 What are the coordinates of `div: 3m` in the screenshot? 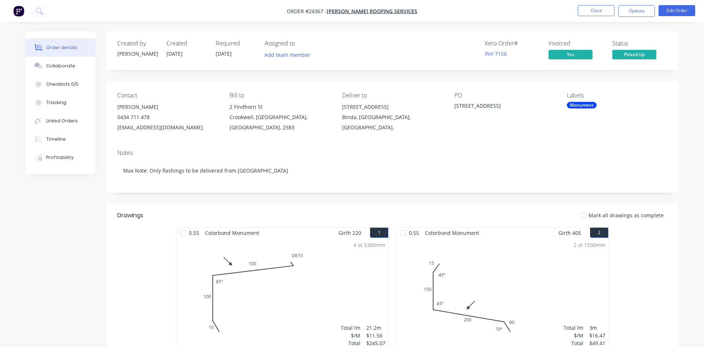 It's located at (597, 328).